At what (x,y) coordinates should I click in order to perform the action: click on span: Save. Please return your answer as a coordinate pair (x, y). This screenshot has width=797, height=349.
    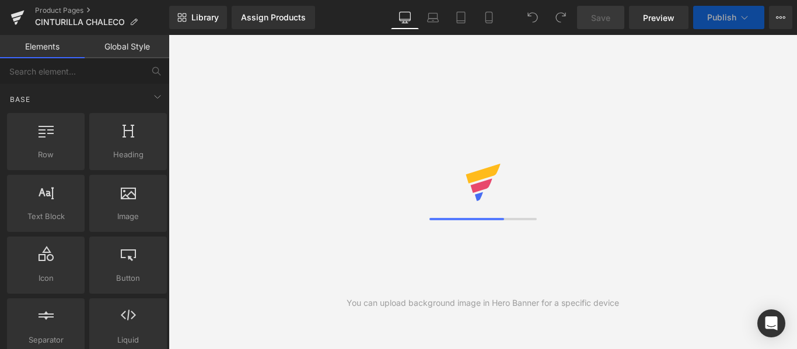
    Looking at the image, I should click on (600, 17).